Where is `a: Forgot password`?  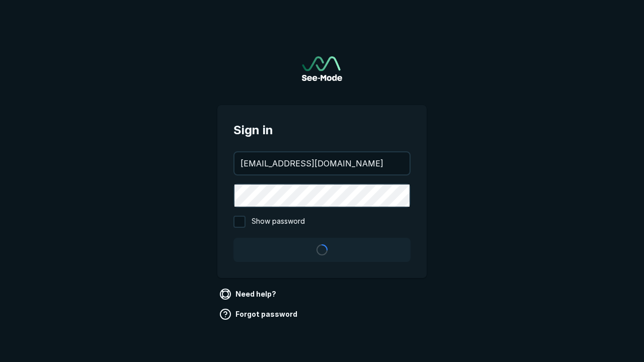 a: Forgot password is located at coordinates (259, 314).